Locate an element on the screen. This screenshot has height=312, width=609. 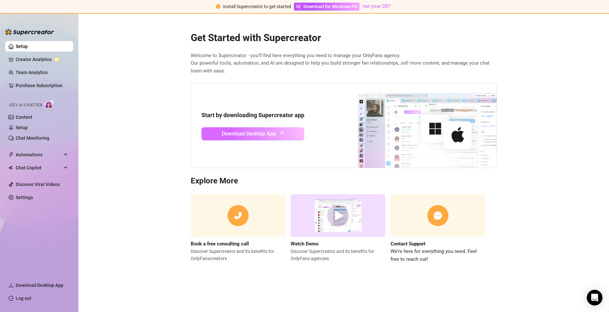
a: Log out is located at coordinates (24, 298).